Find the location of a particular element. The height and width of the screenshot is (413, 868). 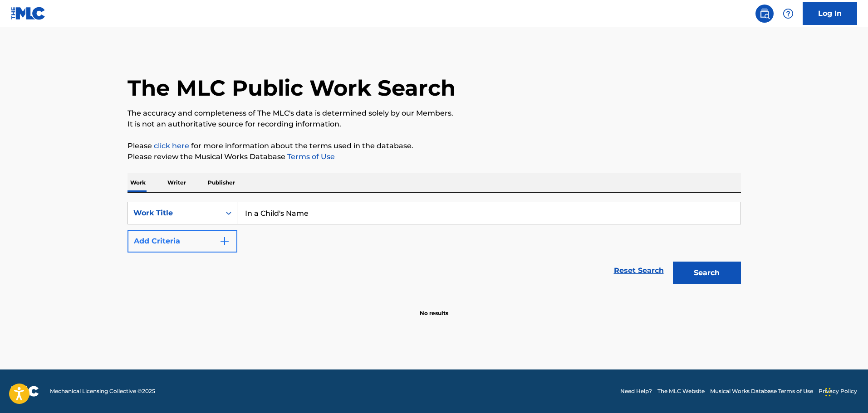

img: search is located at coordinates (765, 13).